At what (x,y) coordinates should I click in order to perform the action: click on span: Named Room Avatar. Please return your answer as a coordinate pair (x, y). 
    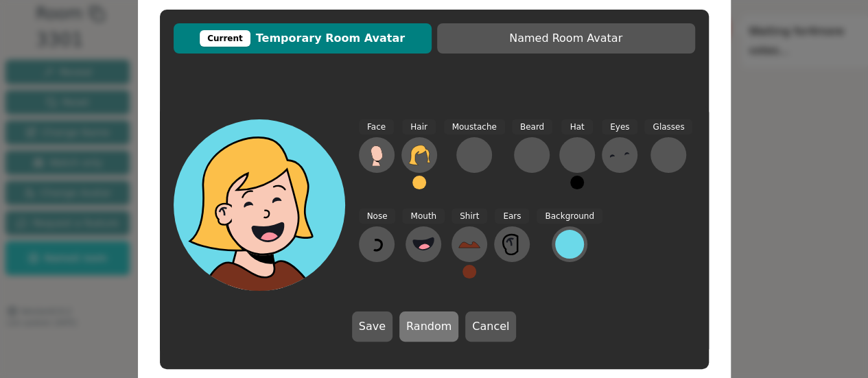
    Looking at the image, I should click on (566, 39).